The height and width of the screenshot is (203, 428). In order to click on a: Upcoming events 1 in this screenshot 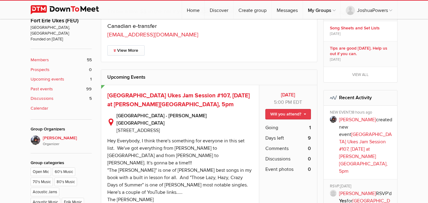, I will do `click(61, 79)`.